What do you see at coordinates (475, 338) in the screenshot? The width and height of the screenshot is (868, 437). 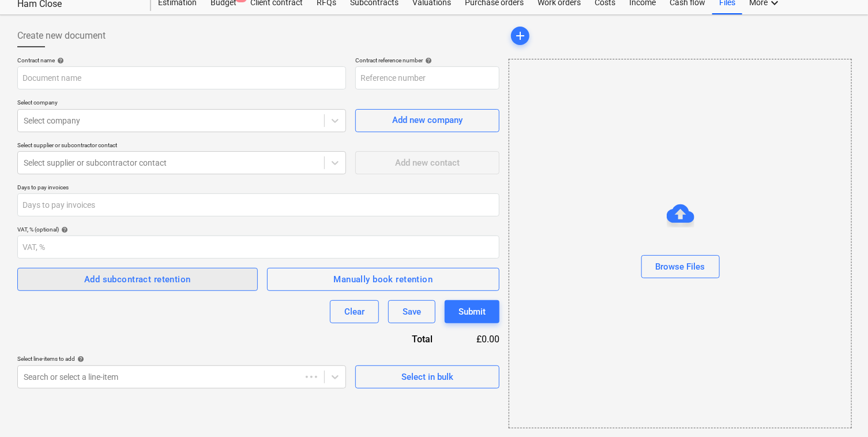 I see `div: £0.00` at bounding box center [475, 338].